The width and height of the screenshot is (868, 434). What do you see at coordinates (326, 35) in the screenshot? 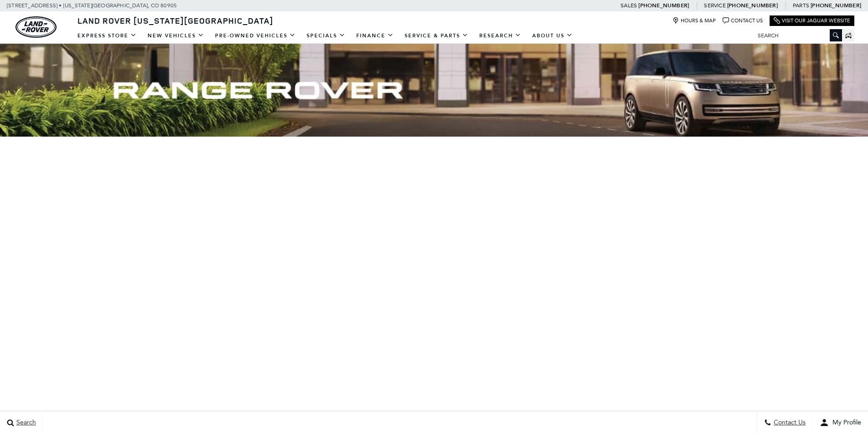
I see `a: Specials` at bounding box center [326, 35].